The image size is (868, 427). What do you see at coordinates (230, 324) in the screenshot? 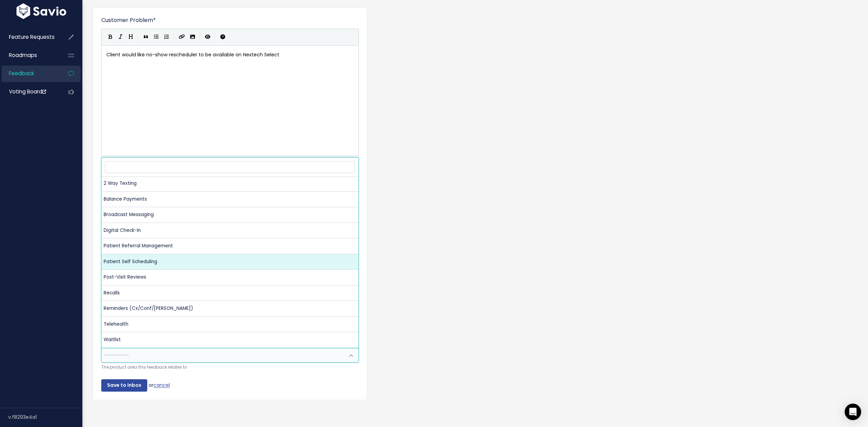
I see `li: Telehealth` at bounding box center [230, 324].